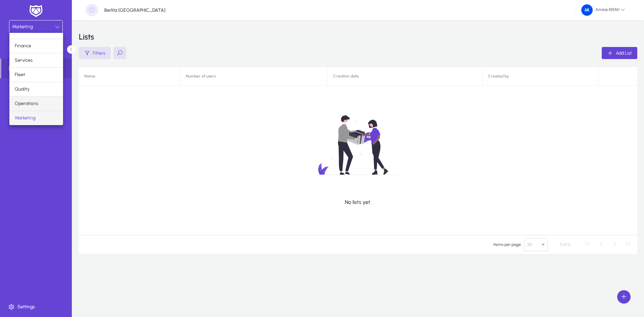  Describe the element at coordinates (25, 118) in the screenshot. I see `span: Marketing` at that location.